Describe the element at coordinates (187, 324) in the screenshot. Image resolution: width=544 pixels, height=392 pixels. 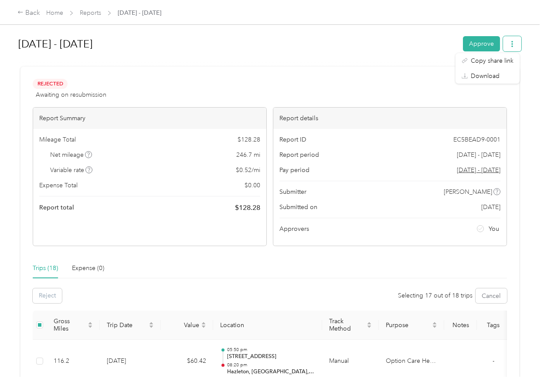
I see `th: Value` at that location.